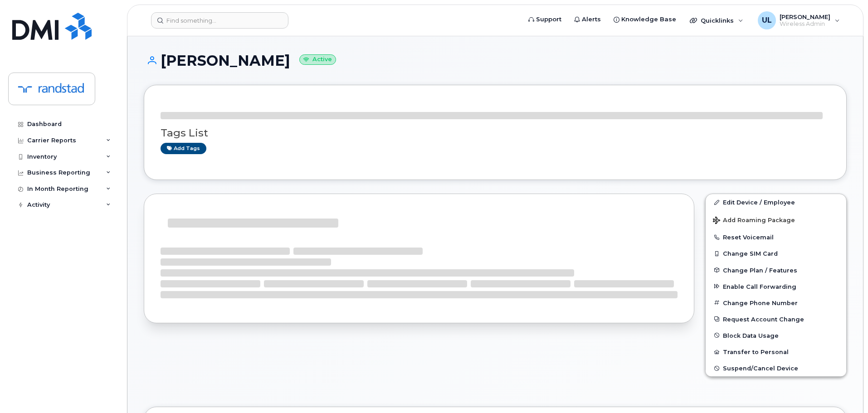 This screenshot has height=413, width=868. I want to click on button: Transfer to Personal, so click(776, 352).